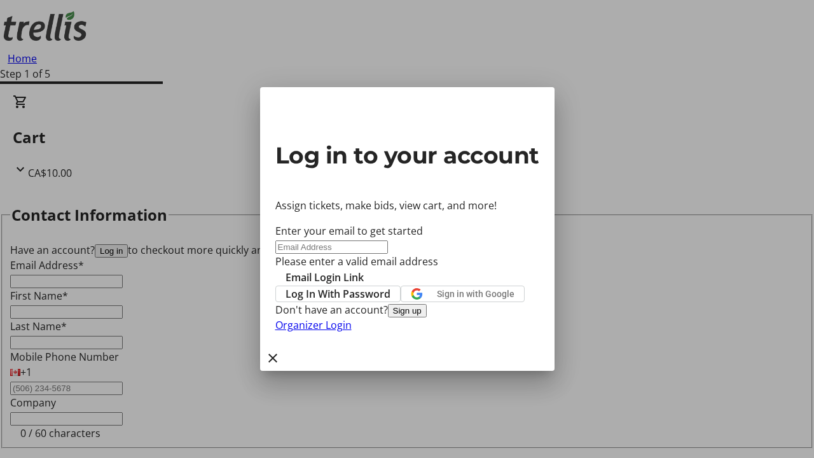 The width and height of the screenshot is (814, 458). I want to click on a: Organizer Login, so click(313, 325).